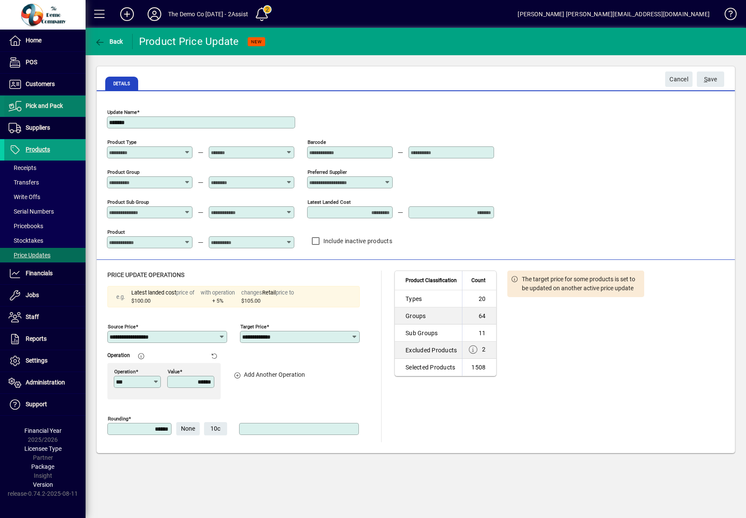 The width and height of the screenshot is (746, 518). What do you see at coordinates (22, 168) in the screenshot?
I see `span: Receipts` at bounding box center [22, 168].